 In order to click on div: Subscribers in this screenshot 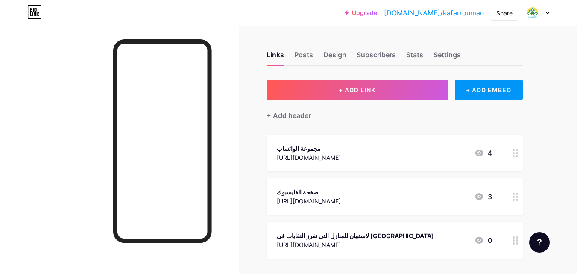, I will do `click(376, 57)`.